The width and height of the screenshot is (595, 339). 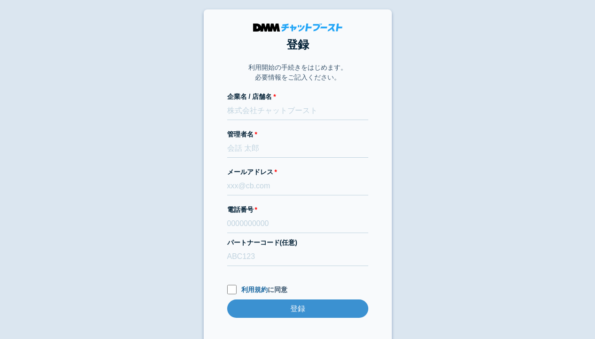 I want to click on p: 利用開始の手続きをはじめます。 必要情報をご記入ください。, so click(x=298, y=72).